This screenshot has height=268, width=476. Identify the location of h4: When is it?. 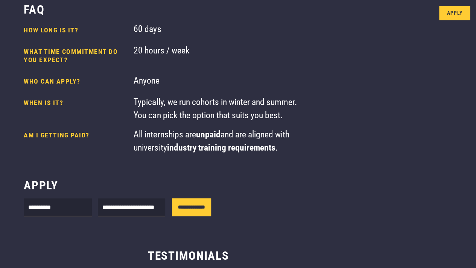
(76, 108).